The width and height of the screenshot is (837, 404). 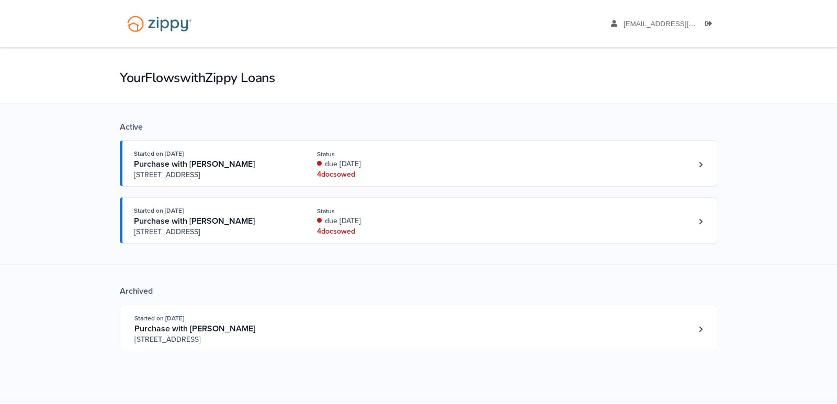 What do you see at coordinates (701, 330) in the screenshot?
I see `a: Loan number 4186404` at bounding box center [701, 330].